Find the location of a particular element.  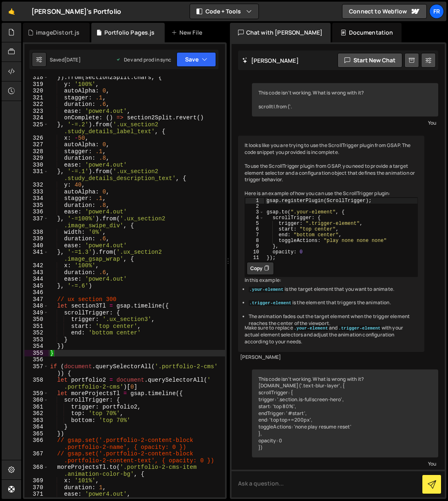

div: 360 is located at coordinates (36, 400).